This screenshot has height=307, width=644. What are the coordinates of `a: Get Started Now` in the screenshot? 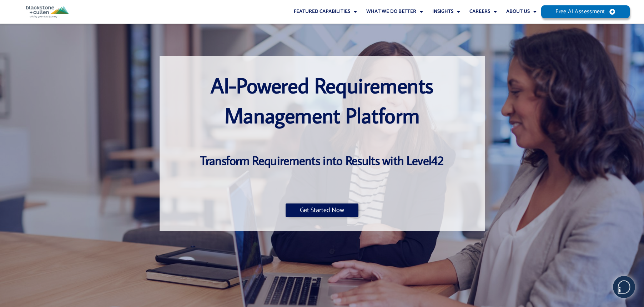 It's located at (322, 210).